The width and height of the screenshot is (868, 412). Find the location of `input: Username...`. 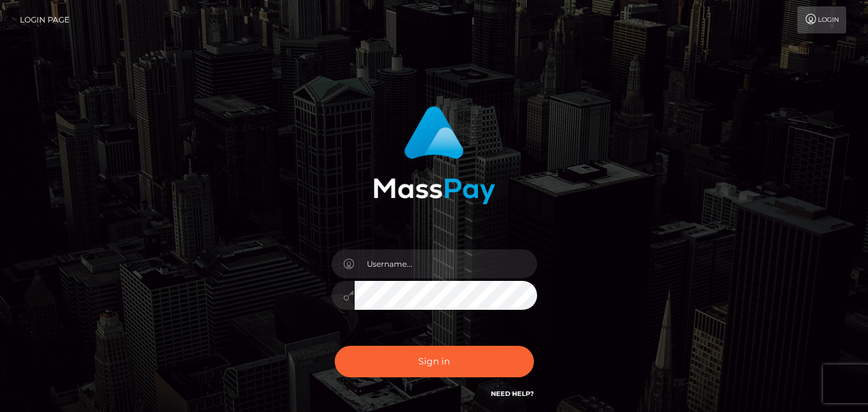

input: Username... is located at coordinates (446, 264).